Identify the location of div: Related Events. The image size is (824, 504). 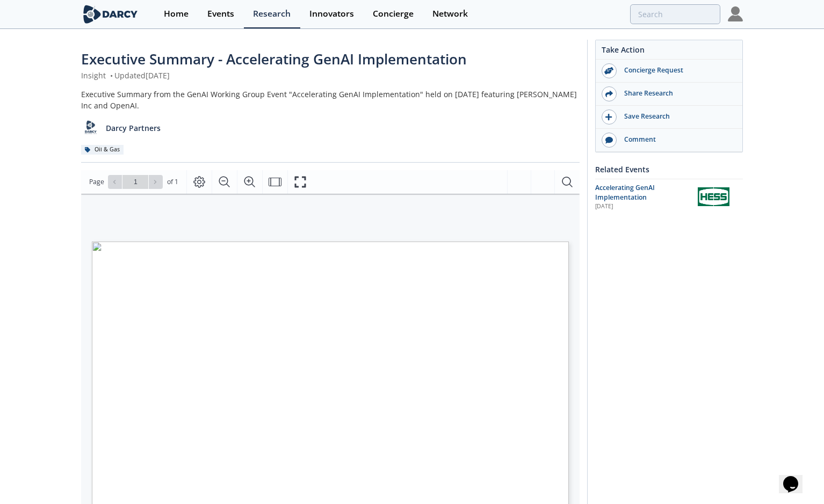
(669, 169).